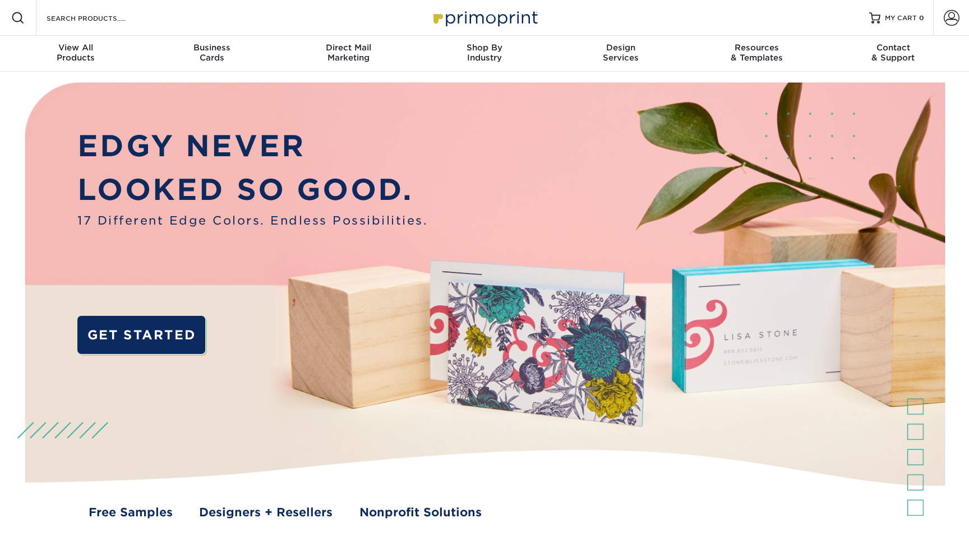 The height and width of the screenshot is (560, 969). What do you see at coordinates (892, 54) in the screenshot?
I see `a: Contact& Support` at bounding box center [892, 54].